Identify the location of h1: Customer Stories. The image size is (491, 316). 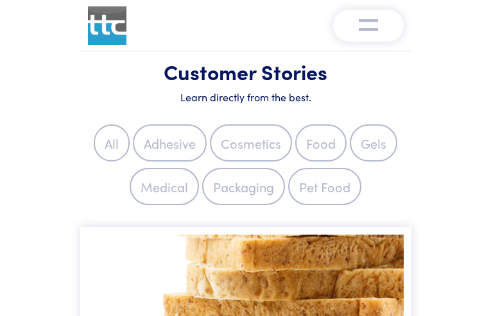
(246, 72).